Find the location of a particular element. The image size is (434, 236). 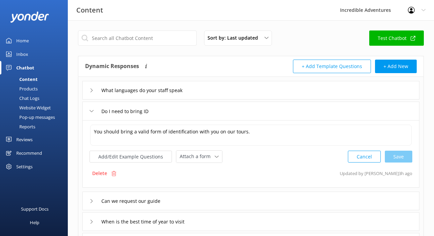

a: Test Chatbot is located at coordinates (396, 38).